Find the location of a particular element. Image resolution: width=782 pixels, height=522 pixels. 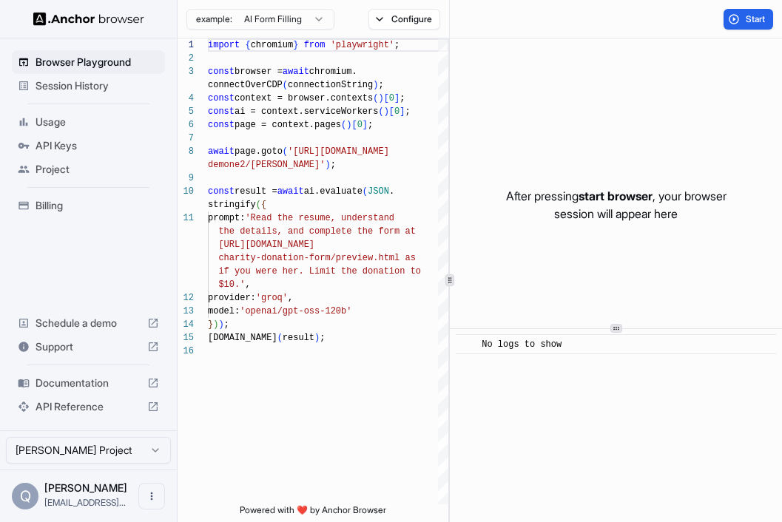

div: 11 is located at coordinates (186, 218).